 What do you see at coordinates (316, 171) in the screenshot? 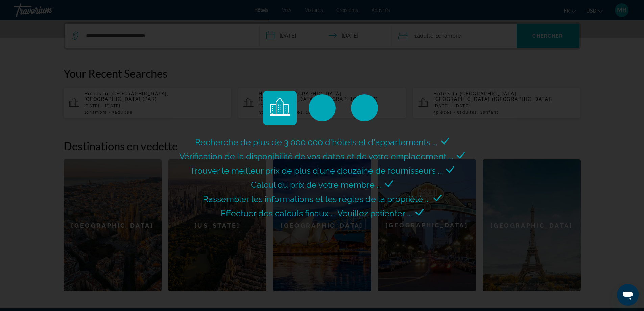
I see `span: Trouver le meilleur prix de plus d'une douzaine de fournisseurs ...` at bounding box center [316, 171].